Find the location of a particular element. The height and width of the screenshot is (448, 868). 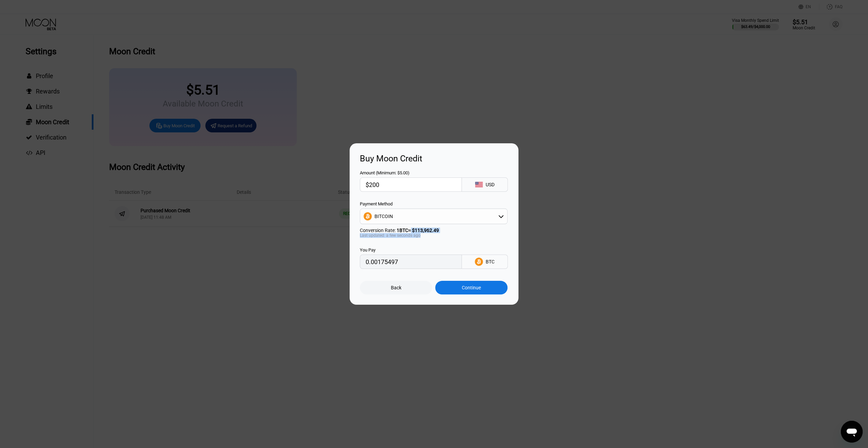

div: Payment Method is located at coordinates (434, 203).